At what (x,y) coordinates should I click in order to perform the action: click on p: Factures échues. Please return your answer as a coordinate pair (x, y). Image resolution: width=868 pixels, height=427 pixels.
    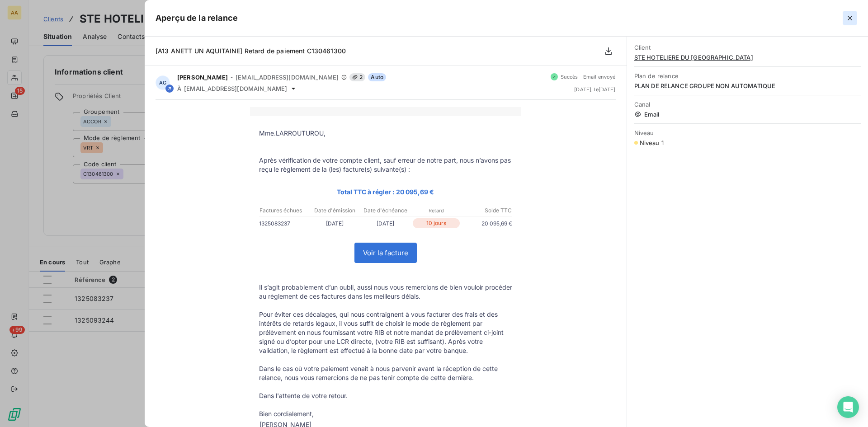
    Looking at the image, I should click on (285, 211).